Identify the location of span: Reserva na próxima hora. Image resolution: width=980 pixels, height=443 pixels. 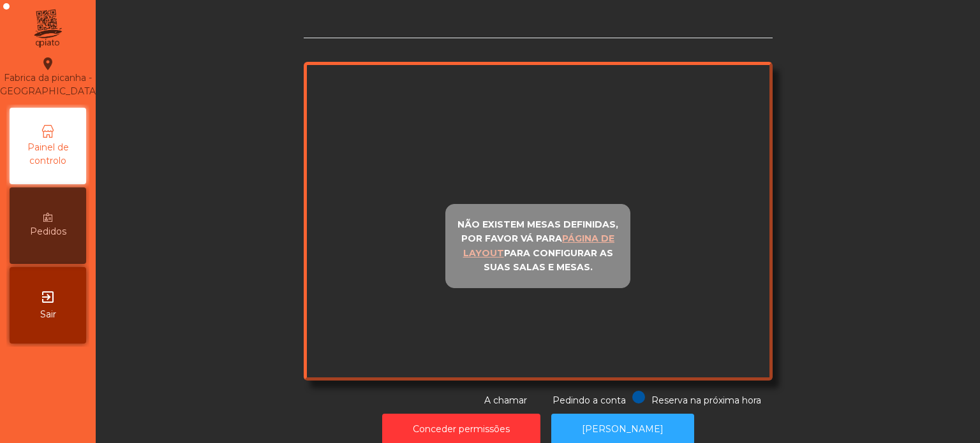
(706, 401).